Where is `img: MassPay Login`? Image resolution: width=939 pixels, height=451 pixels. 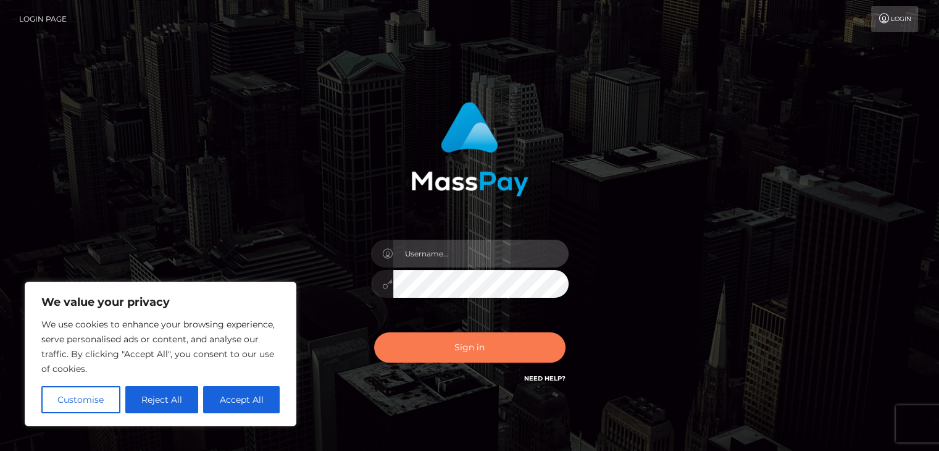
img: MassPay Login is located at coordinates (470, 149).